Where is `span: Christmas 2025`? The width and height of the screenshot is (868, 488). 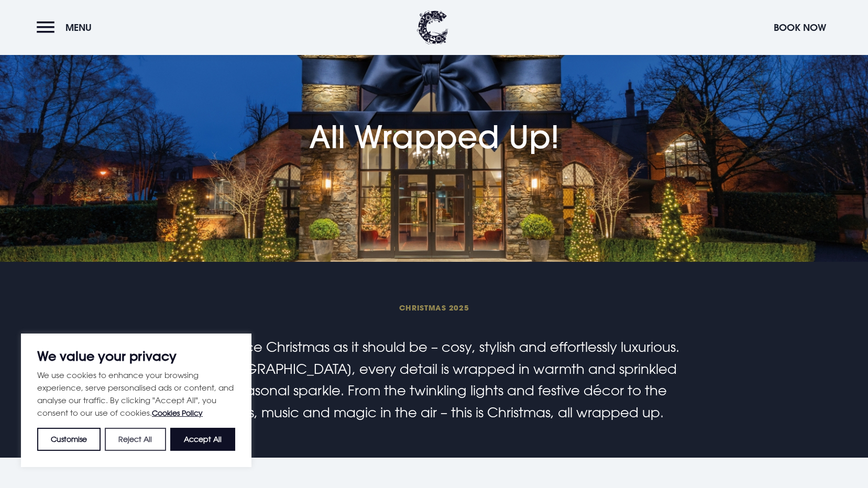 span: Christmas 2025 is located at coordinates (434, 307).